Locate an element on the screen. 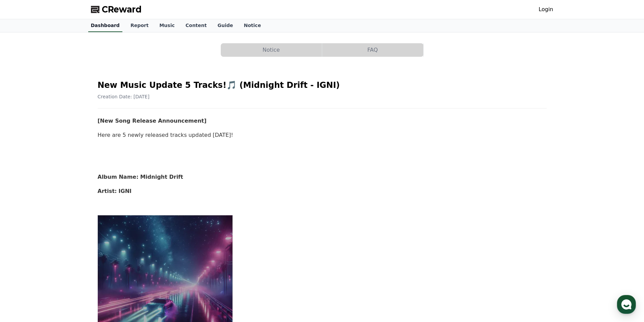 The height and width of the screenshot is (322, 644). a: CReward is located at coordinates (117, 9).